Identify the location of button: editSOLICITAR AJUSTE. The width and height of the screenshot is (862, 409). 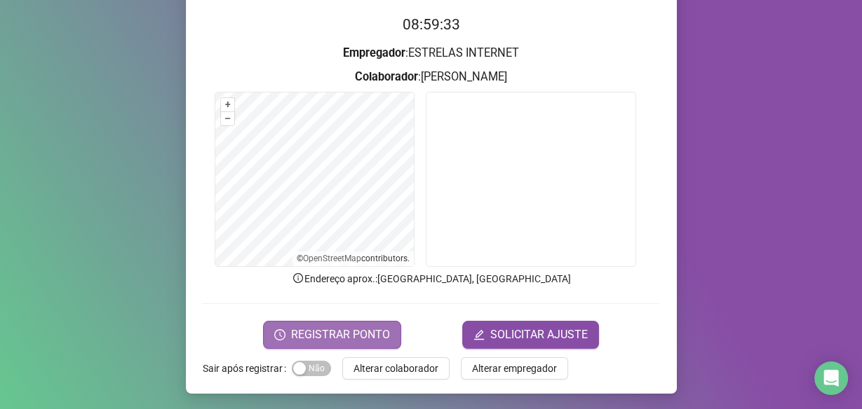
(530, 335).